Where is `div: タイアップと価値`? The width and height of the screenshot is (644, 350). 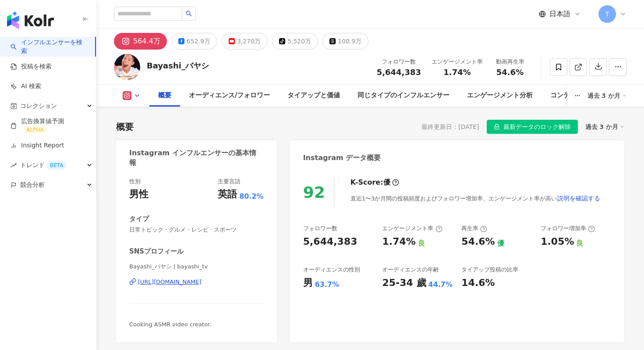 div: タイアップと価値 is located at coordinates (313, 95).